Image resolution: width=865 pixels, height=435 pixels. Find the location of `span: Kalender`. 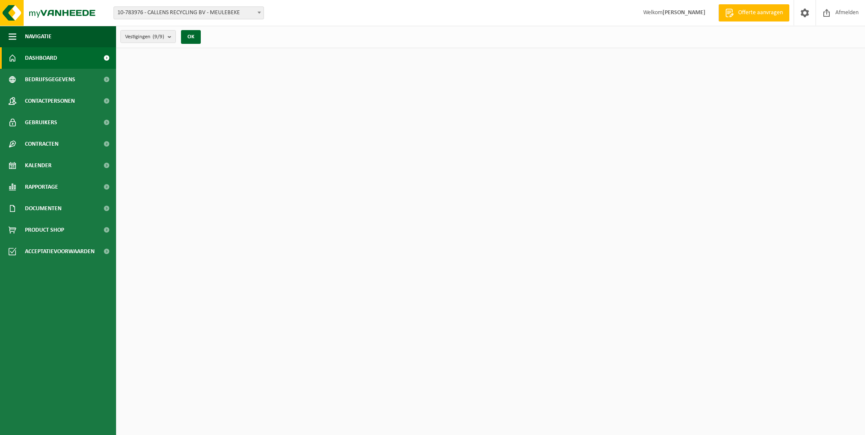

span: Kalender is located at coordinates (38, 165).